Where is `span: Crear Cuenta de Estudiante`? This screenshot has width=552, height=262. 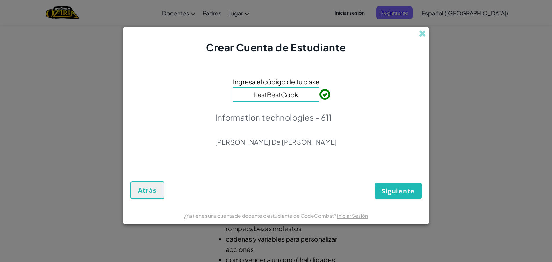 span: Crear Cuenta de Estudiante is located at coordinates (276, 47).